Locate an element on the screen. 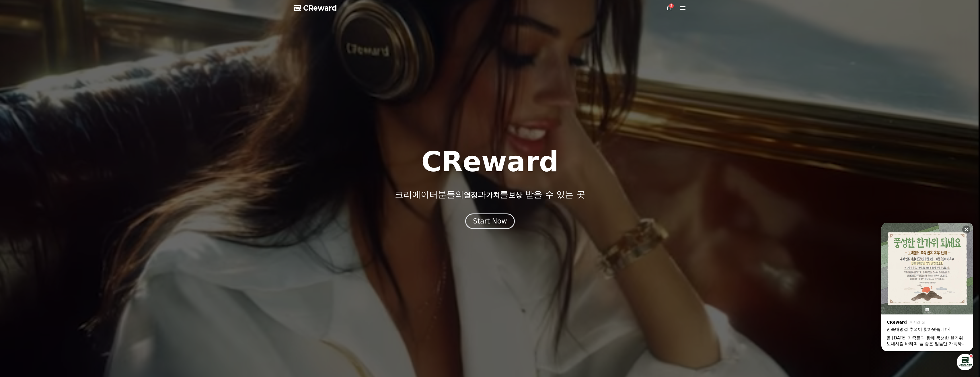 This screenshot has height=377, width=980. span: 가치 is located at coordinates (493, 195).